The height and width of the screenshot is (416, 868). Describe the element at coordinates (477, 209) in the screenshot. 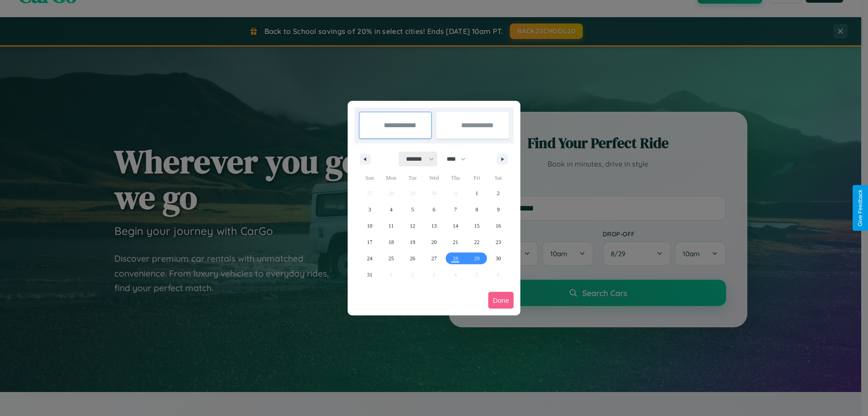

I see `span: 8` at that location.